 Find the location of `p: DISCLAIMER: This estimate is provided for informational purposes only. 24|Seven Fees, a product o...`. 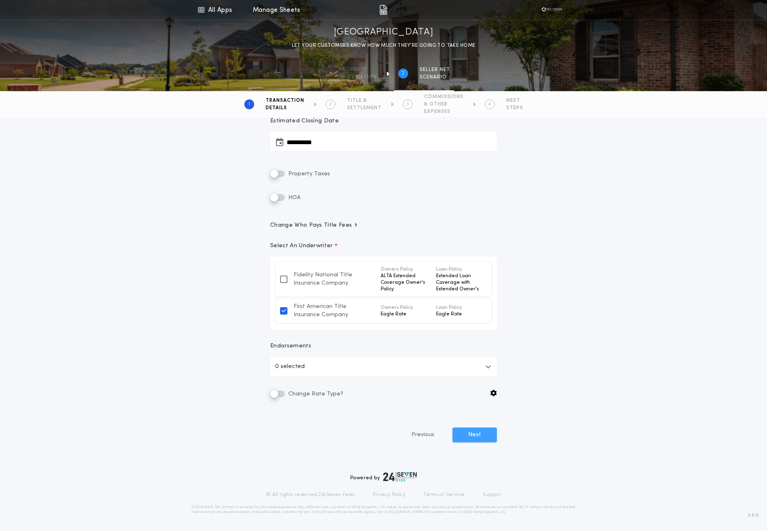

p: DISCLAIMER: This estimate is provided for informational purposes only. 24|Seven Fees, a product o... is located at coordinates (383, 509).